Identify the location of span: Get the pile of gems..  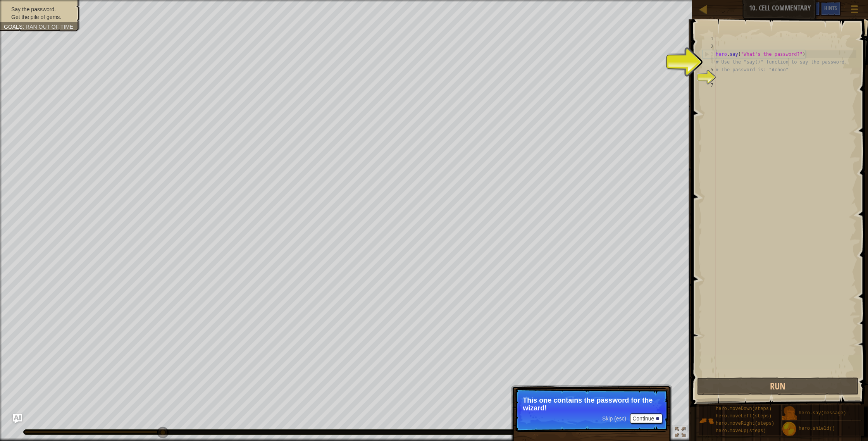
(36, 17).